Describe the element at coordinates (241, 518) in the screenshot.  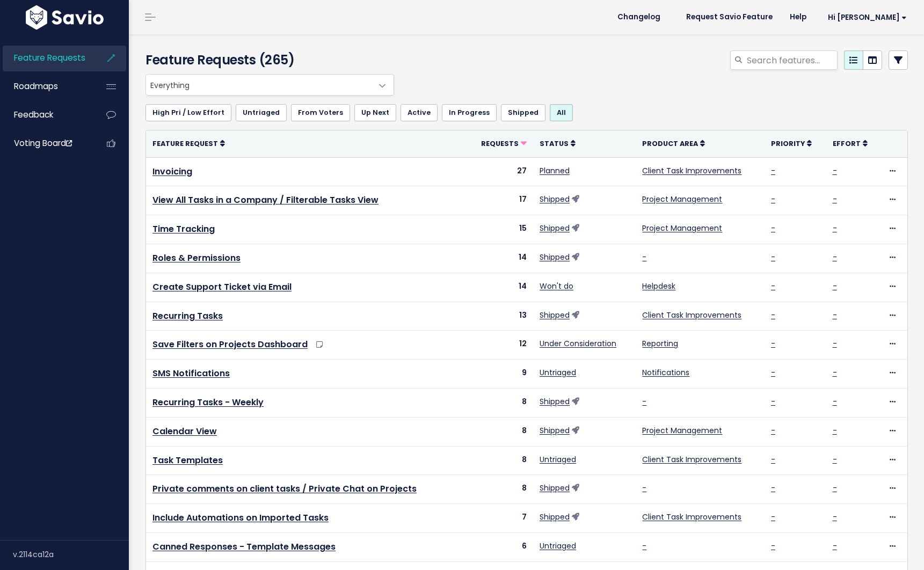
I see `a: Include Automations on Imported Tasks` at that location.